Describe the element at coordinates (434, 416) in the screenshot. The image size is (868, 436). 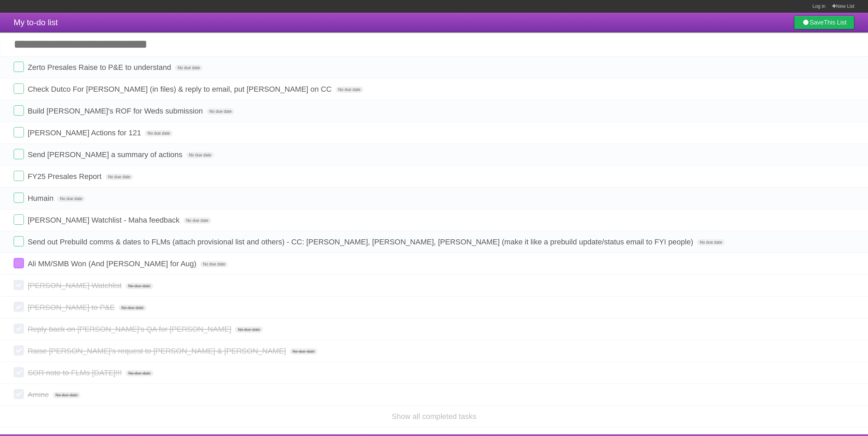
I see `a: Show all completed tasks` at that location.